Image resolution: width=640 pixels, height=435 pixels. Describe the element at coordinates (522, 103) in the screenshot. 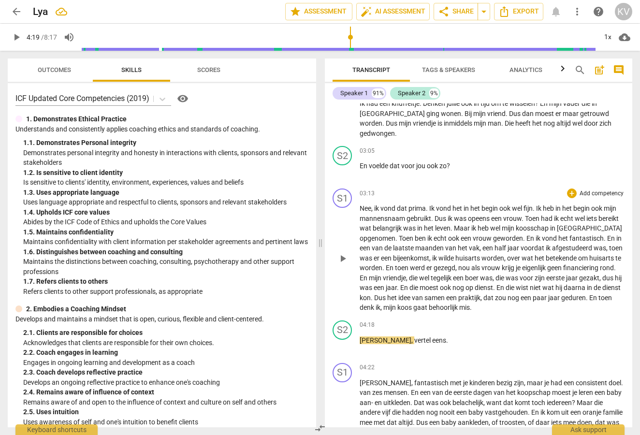

I see `span: wisselen` at that location.